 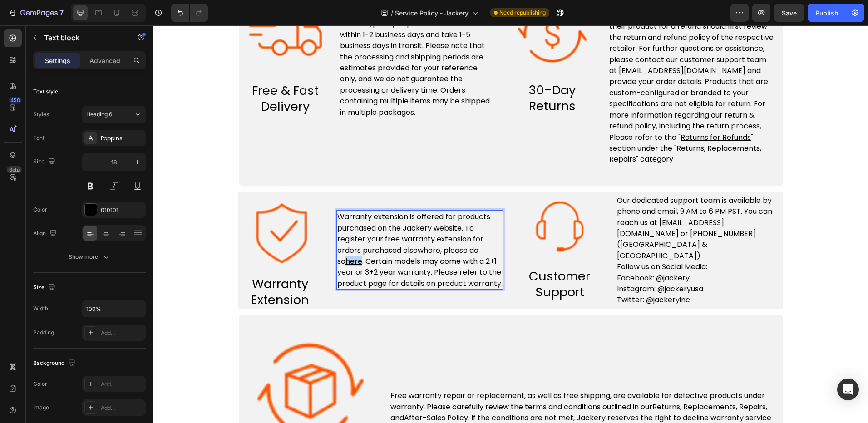 I want to click on p: Settings, so click(x=58, y=60).